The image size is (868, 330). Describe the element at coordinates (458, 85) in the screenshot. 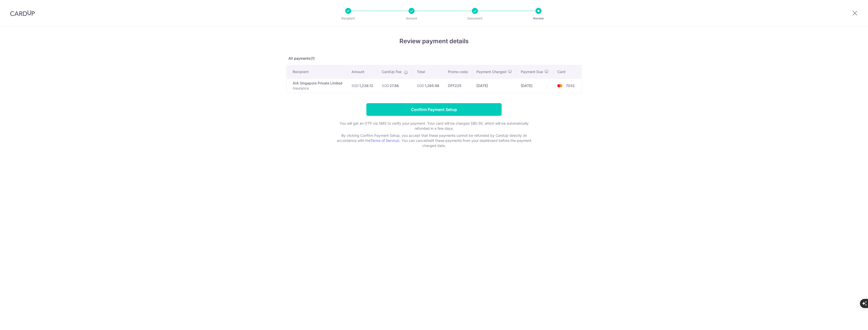

I see `td: OFF225` at that location.